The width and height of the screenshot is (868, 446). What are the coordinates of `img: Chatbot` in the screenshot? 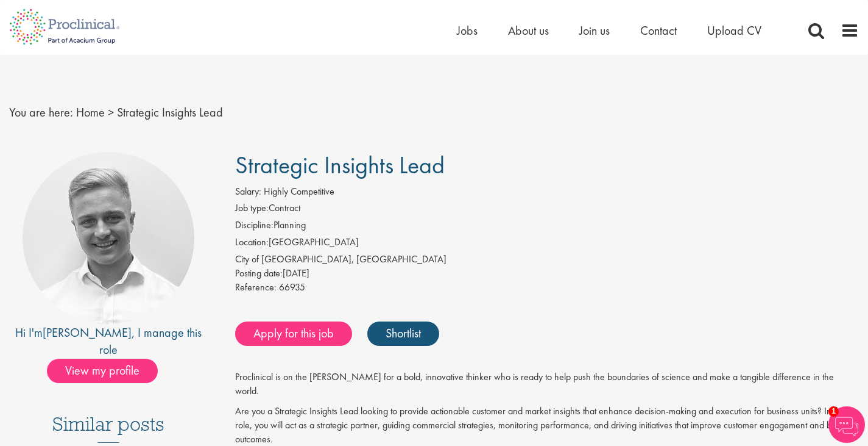 It's located at (847, 424).